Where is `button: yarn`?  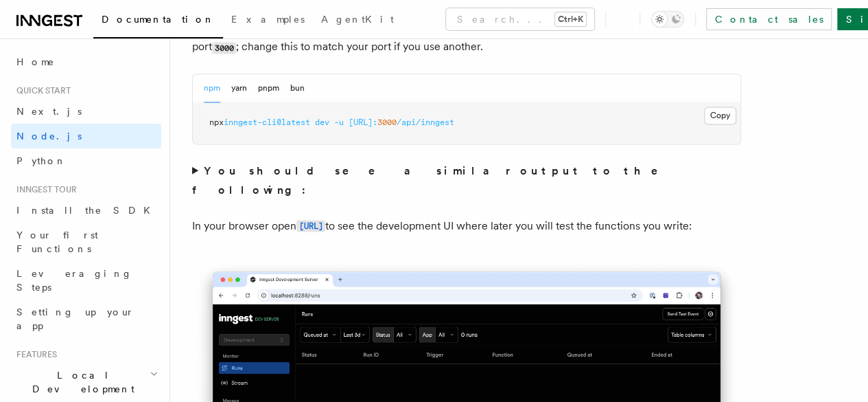 button: yarn is located at coordinates (239, 88).